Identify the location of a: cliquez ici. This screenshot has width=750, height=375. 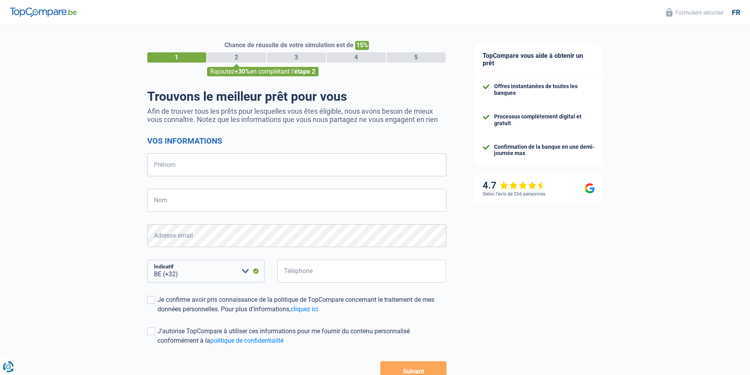
(304, 309).